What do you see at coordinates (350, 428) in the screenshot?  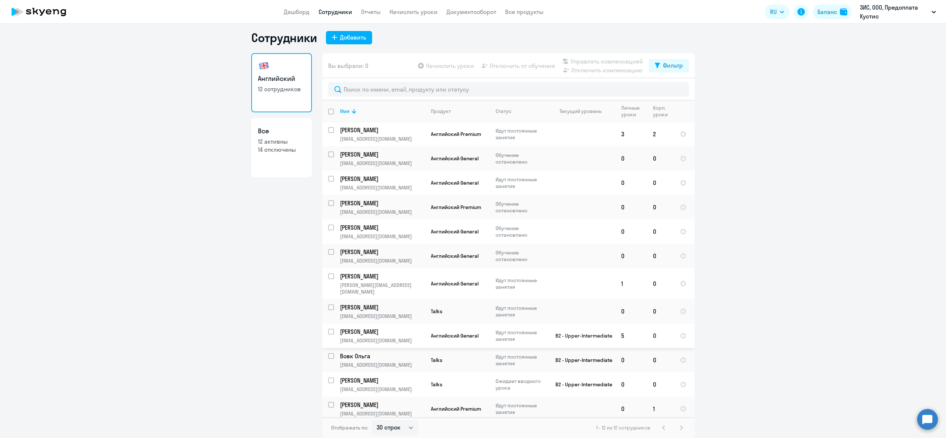 I see `span: Отображать по:` at bounding box center [350, 428].